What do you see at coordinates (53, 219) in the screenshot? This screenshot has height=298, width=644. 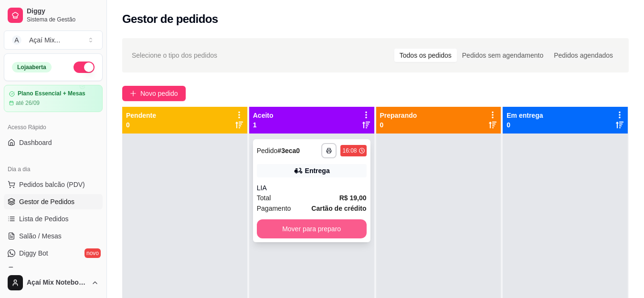 I see `a: Lista de Pedidos` at bounding box center [53, 219].